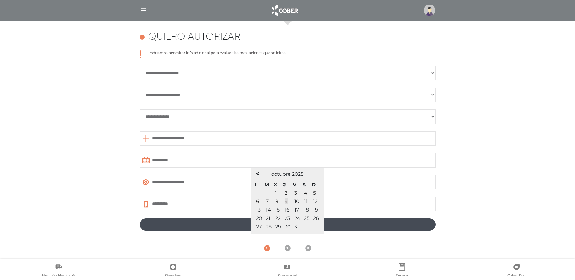 The height and width of the screenshot is (280, 575). What do you see at coordinates (516, 276) in the screenshot?
I see `span: Cober Doc` at bounding box center [516, 276].